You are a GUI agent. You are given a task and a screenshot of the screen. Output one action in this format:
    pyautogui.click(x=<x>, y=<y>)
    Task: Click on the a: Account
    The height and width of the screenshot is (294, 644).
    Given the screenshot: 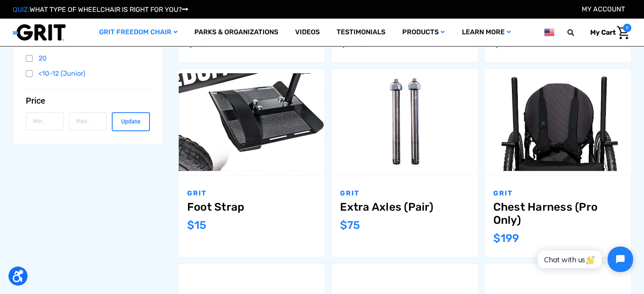 What is the action you would take?
    pyautogui.click(x=603, y=9)
    